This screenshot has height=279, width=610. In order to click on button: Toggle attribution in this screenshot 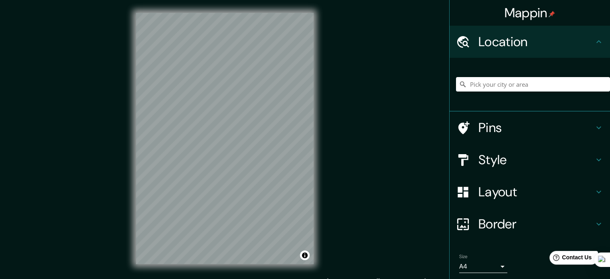, I will do `click(305, 255)`.